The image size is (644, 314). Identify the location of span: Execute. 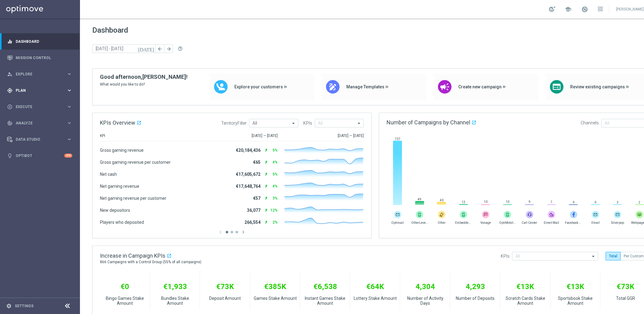
(41, 107).